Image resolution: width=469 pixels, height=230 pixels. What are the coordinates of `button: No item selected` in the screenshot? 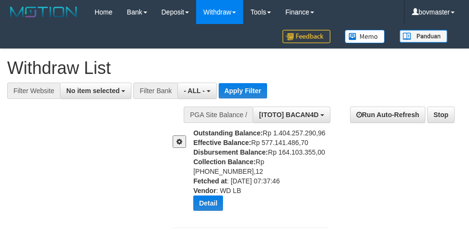 It's located at (95, 91).